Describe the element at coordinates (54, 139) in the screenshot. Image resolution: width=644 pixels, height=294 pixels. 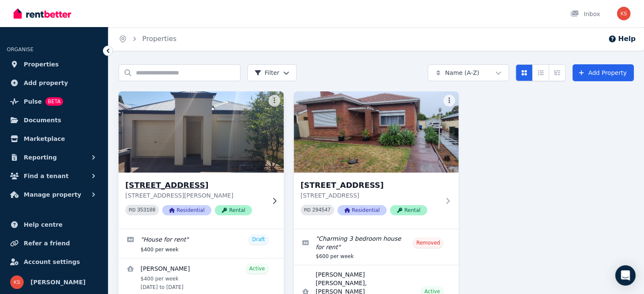
I see `a: Marketplace` at that location.